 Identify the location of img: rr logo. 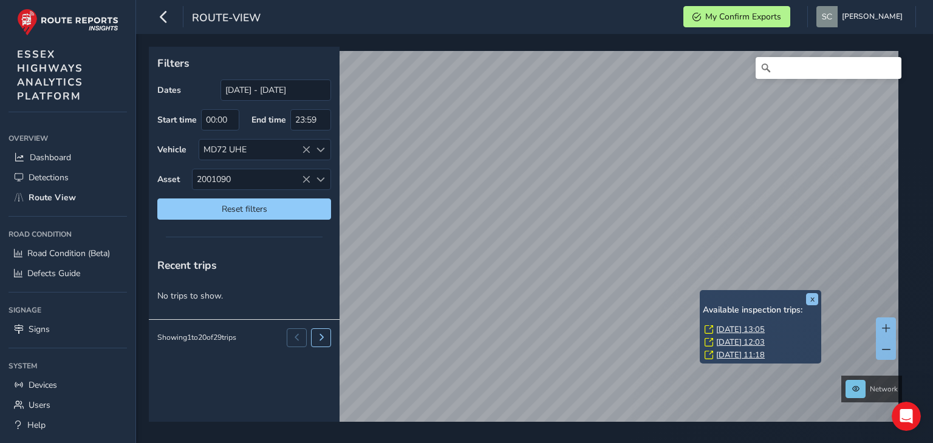
(67, 22).